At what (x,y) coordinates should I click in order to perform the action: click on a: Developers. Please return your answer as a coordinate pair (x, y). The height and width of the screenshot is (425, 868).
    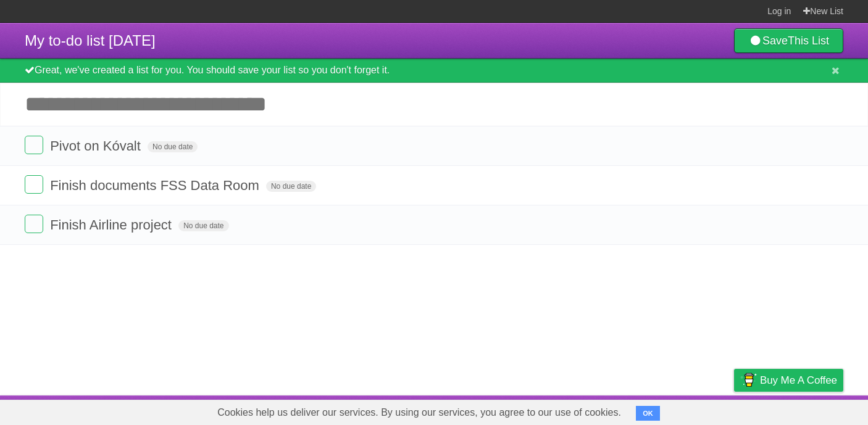
    Looking at the image, I should click on (635, 410).